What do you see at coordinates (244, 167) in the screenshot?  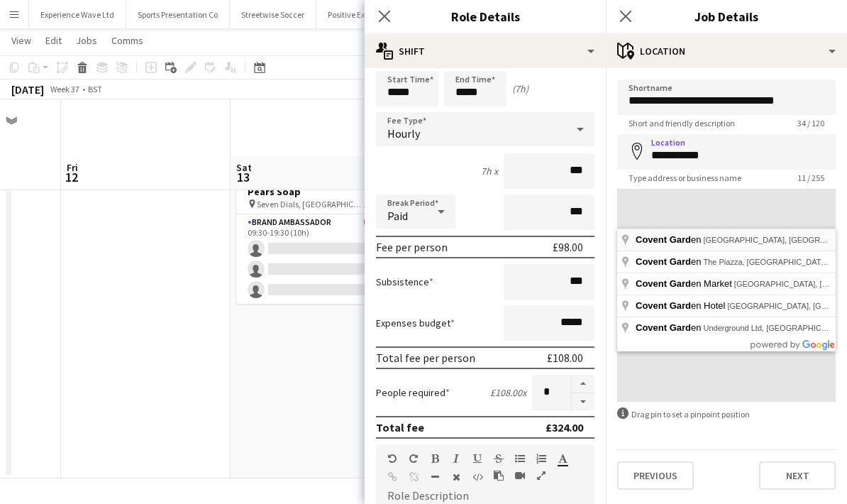 I see `span: Sat` at bounding box center [244, 167].